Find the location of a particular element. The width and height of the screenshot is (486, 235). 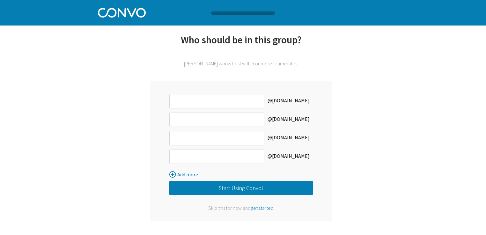

div: Skip this for now and is located at coordinates (241, 208).